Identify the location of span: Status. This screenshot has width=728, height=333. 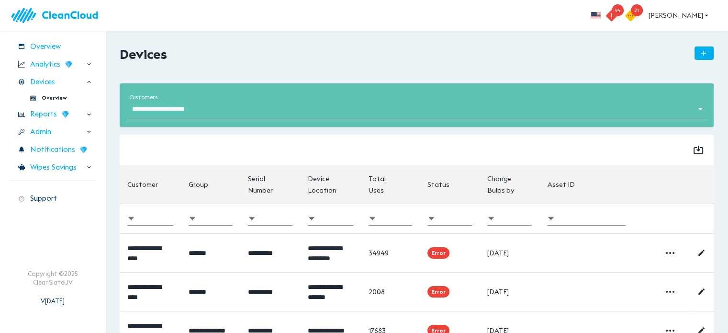
(445, 184).